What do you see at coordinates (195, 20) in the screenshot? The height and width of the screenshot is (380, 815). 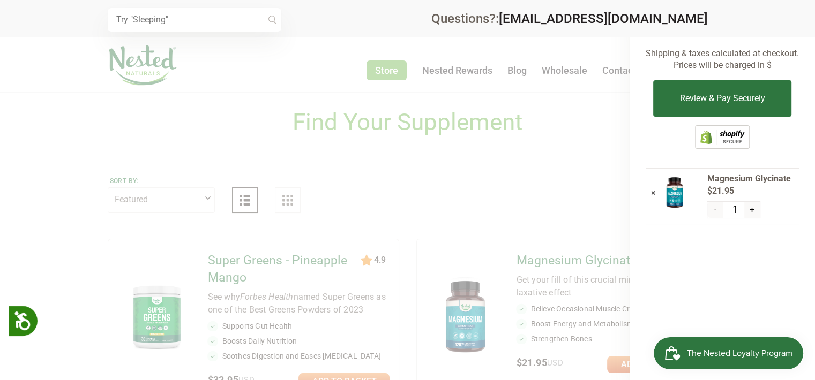 I see `input: Try "Sleeping"` at bounding box center [195, 20].